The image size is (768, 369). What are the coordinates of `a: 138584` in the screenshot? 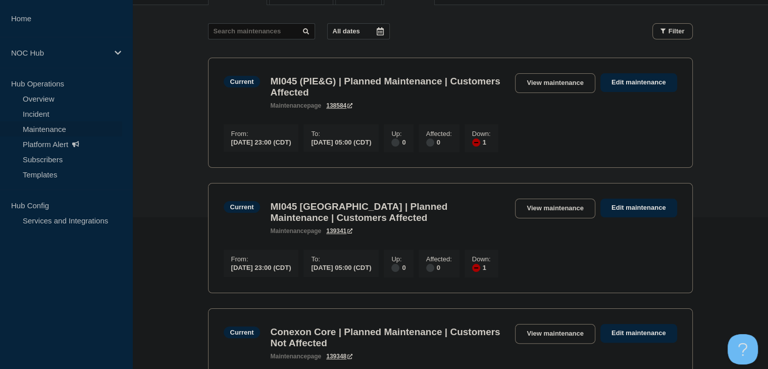 It's located at (340, 106).